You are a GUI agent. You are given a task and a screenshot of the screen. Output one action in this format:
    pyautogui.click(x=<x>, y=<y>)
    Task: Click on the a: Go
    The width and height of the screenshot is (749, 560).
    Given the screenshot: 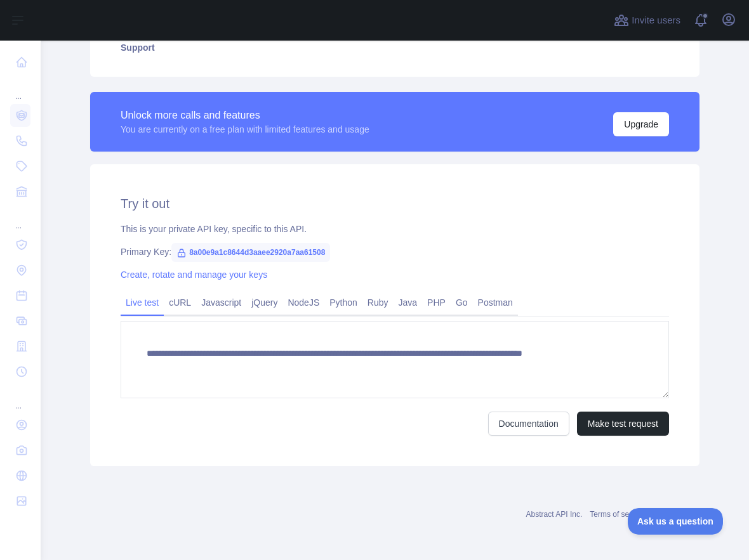 What is the action you would take?
    pyautogui.click(x=462, y=302)
    